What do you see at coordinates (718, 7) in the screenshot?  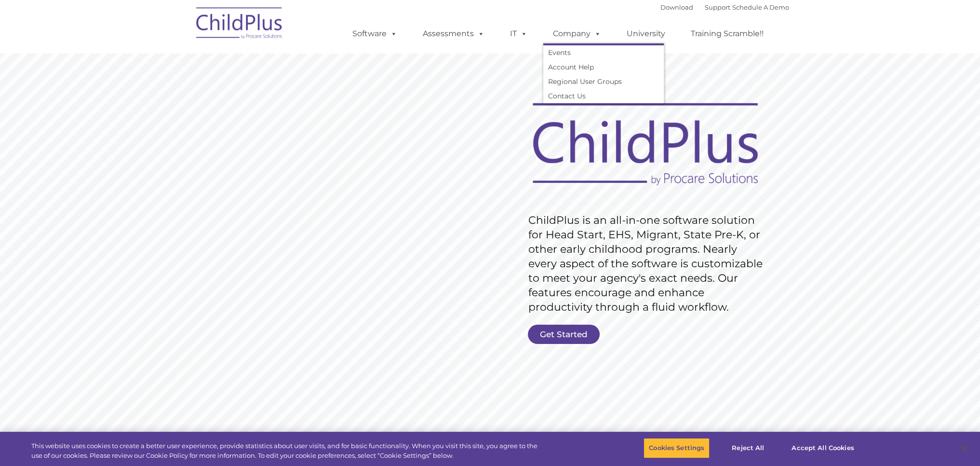 I see `a: Support` at bounding box center [718, 7].